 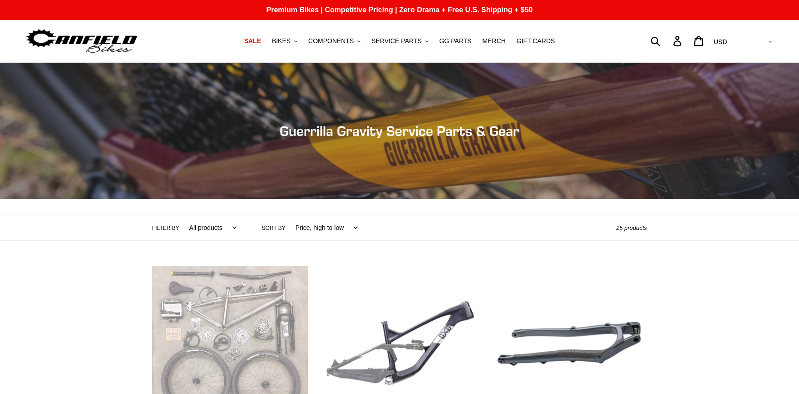 I want to click on a: GIFT CARDS, so click(x=536, y=41).